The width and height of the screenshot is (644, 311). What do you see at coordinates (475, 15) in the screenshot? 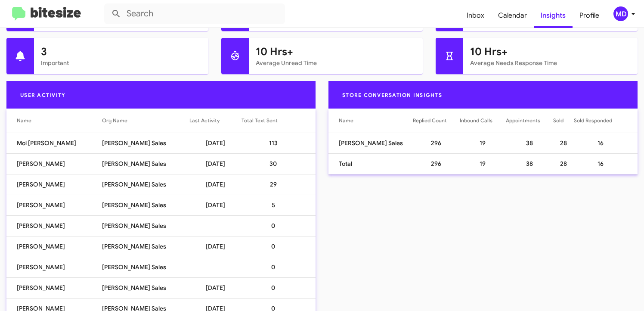
I see `a: Inbox` at bounding box center [475, 15].